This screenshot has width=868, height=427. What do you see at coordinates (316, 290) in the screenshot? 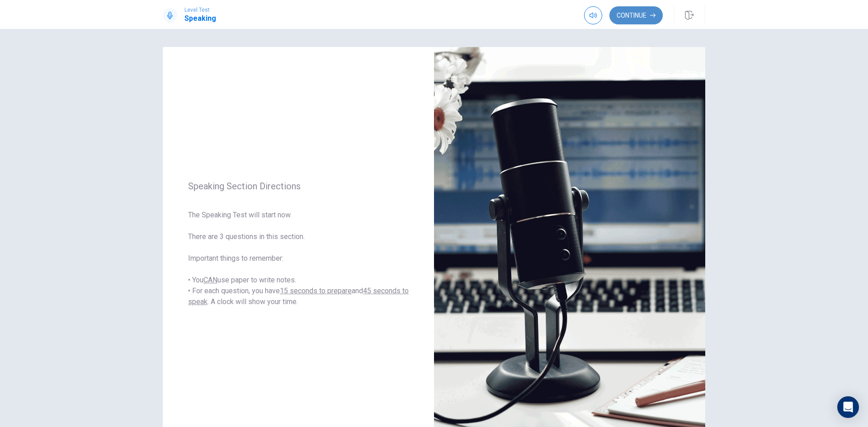
I see `u: 15 seconds to prepare` at bounding box center [316, 290].